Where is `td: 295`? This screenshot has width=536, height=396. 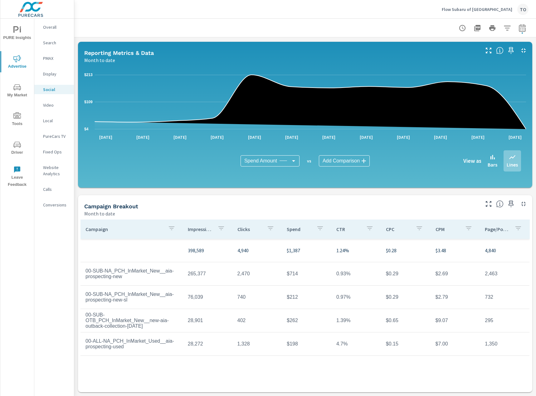 td: 295 is located at coordinates (505, 321).